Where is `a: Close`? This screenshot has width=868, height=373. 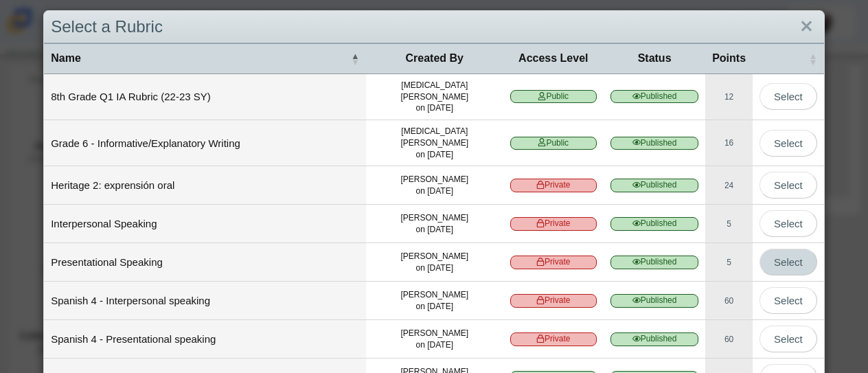 a: Close is located at coordinates (807, 27).